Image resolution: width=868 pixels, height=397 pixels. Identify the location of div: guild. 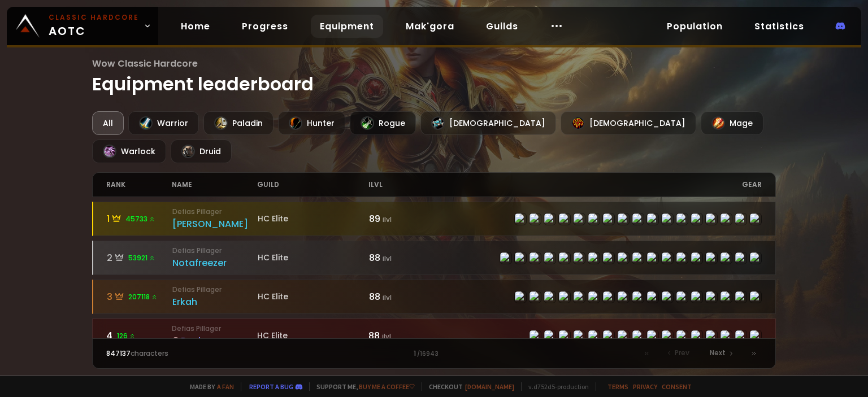
(313, 185).